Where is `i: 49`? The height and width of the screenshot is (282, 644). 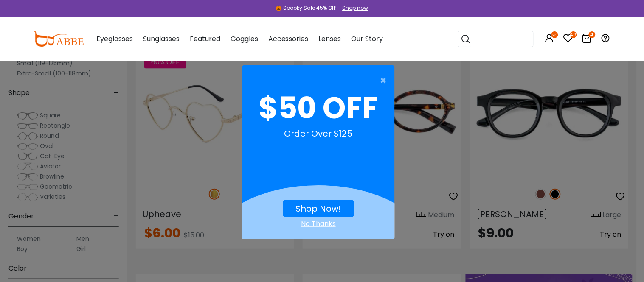 i: 49 is located at coordinates (573, 35).